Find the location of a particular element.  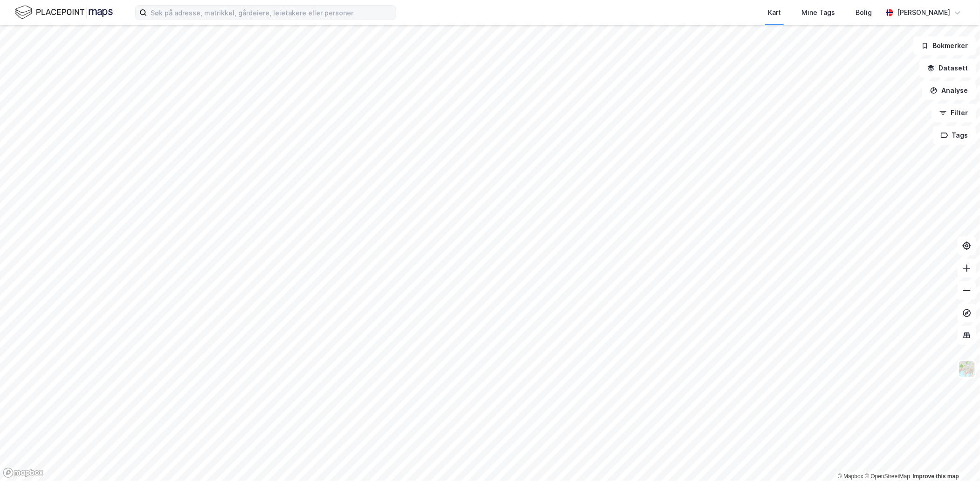

div: Bolig is located at coordinates (864, 12).